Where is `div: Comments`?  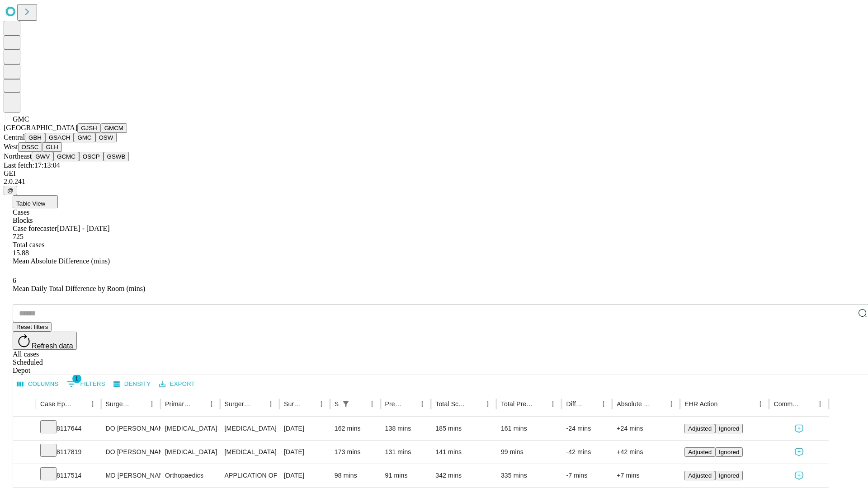
div: Comments is located at coordinates (786, 404).